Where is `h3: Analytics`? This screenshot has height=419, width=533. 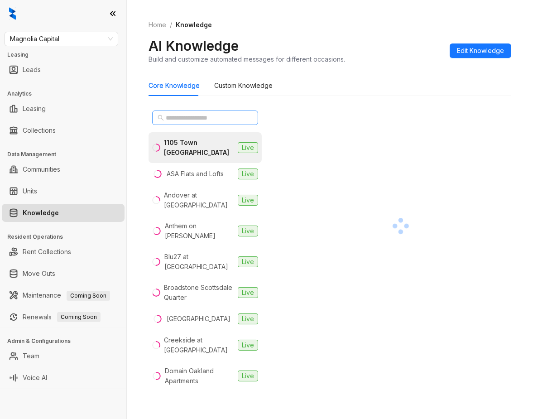 h3: Analytics is located at coordinates (67, 94).